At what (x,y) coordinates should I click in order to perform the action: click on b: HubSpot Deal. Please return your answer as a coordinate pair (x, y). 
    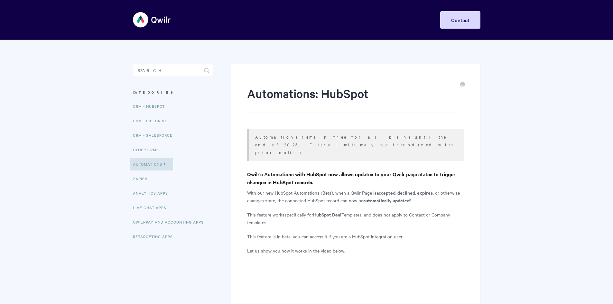
    Looking at the image, I should click on (327, 214).